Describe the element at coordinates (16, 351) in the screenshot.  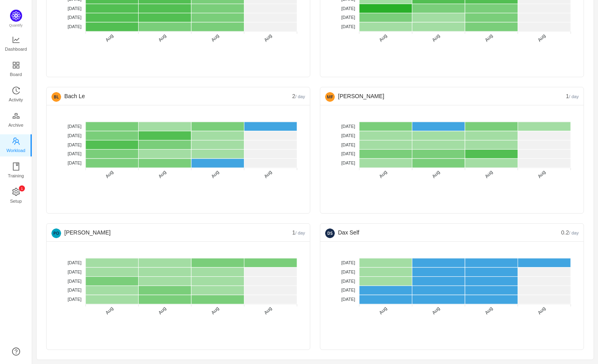
I see `a: icon: question-circle` at that location.